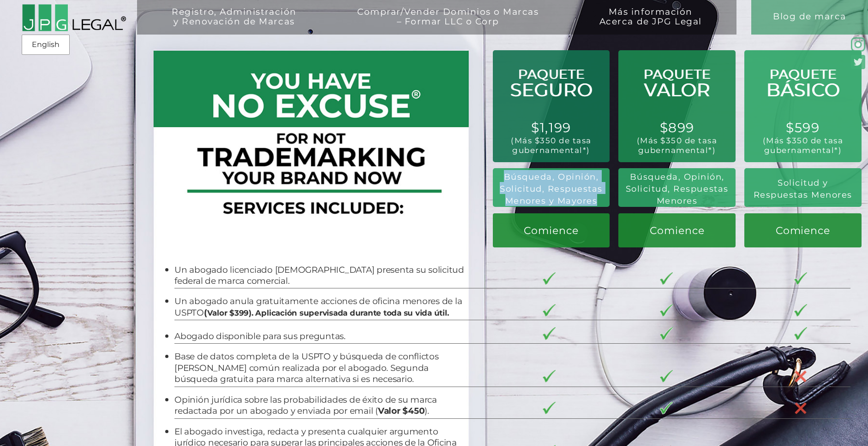  Describe the element at coordinates (551, 189) in the screenshot. I see `span: Búsqueda, Opinión, Solicitud, Respuestas Menores y Mayores` at that location.